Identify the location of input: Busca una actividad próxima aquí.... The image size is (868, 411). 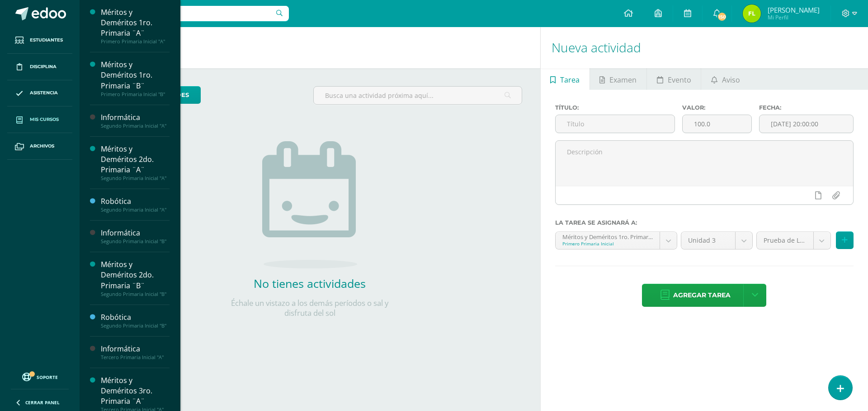
(417, 95).